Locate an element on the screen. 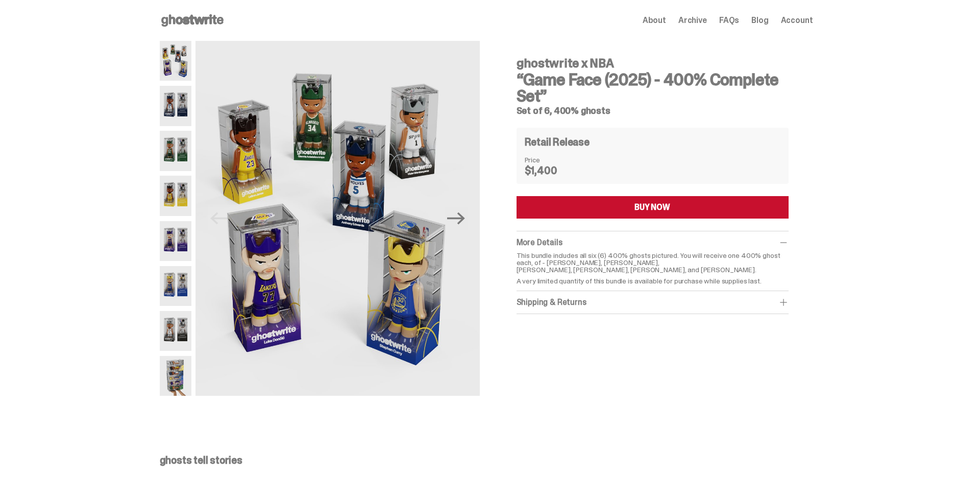  img: NBA-400-HG-Giannis.png is located at coordinates (176, 150).